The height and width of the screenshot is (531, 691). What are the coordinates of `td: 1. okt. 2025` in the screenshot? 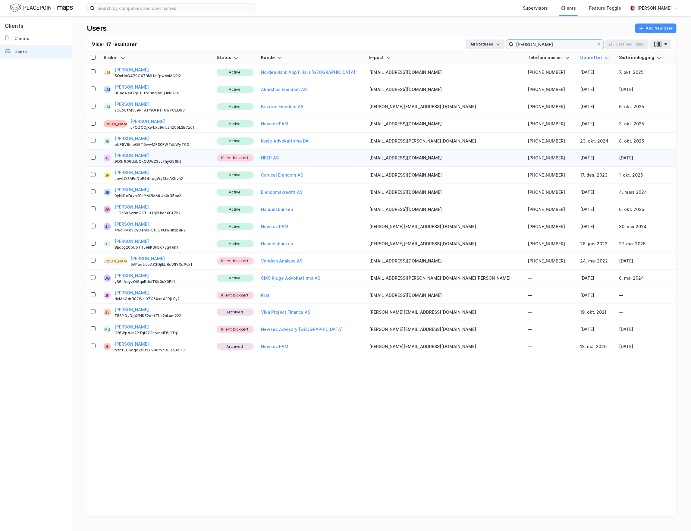 It's located at (642, 175).